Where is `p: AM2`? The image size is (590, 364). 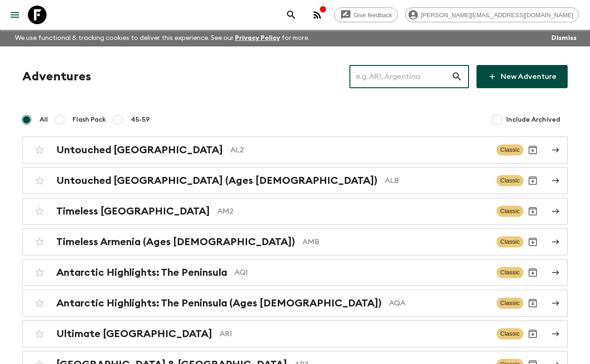 p: AM2 is located at coordinates (353, 212).